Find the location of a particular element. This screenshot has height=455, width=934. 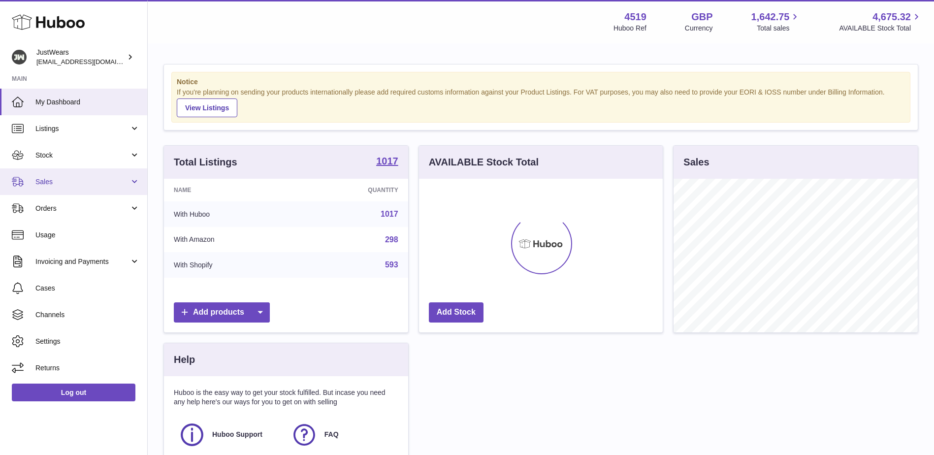

h3: AVAILABLE Stock Total is located at coordinates (484, 162).